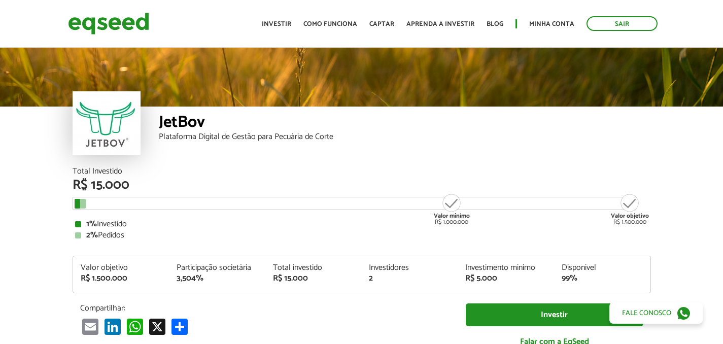  What do you see at coordinates (630, 216) in the screenshot?
I see `strong: Valor objetivo` at bounding box center [630, 216].